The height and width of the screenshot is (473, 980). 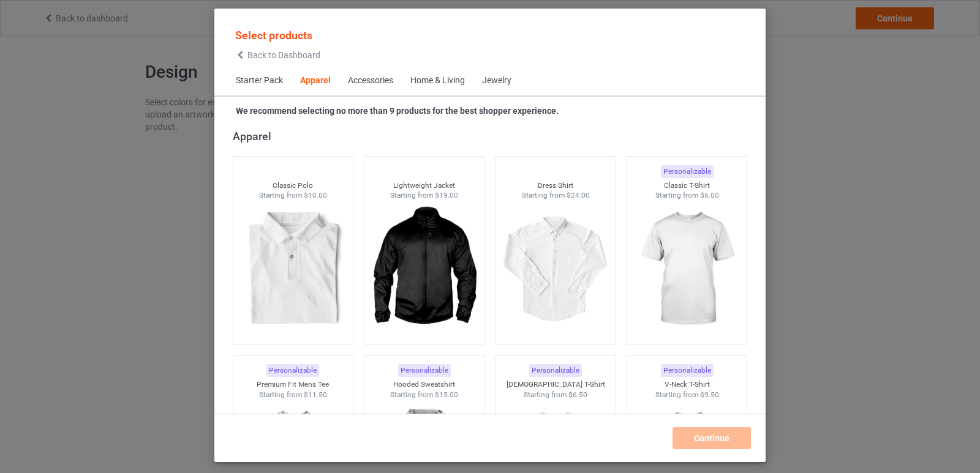 I want to click on span: $6.50, so click(x=577, y=395).